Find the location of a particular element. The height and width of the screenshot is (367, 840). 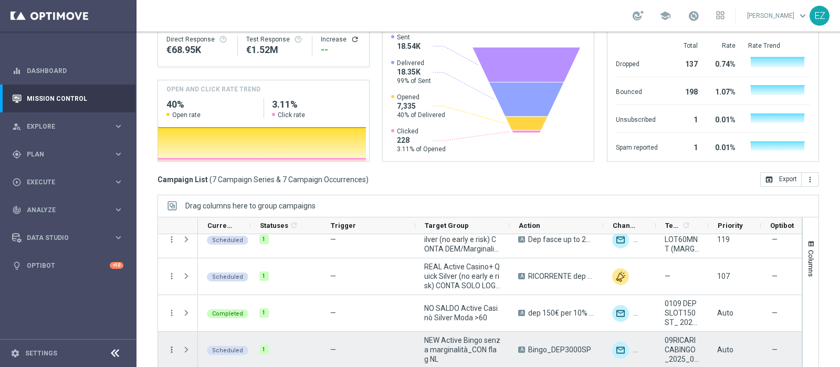

span: 7 Campaign Series & 7 Campaign Occurrences is located at coordinates (289, 180).